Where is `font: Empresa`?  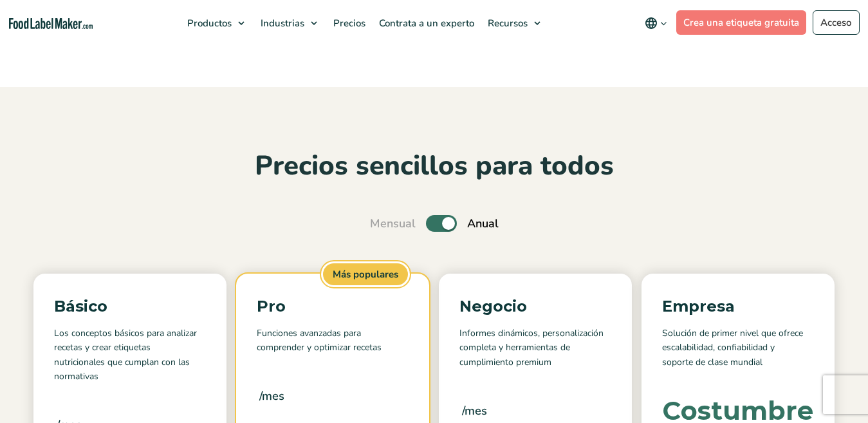
font: Empresa is located at coordinates (697, 305).